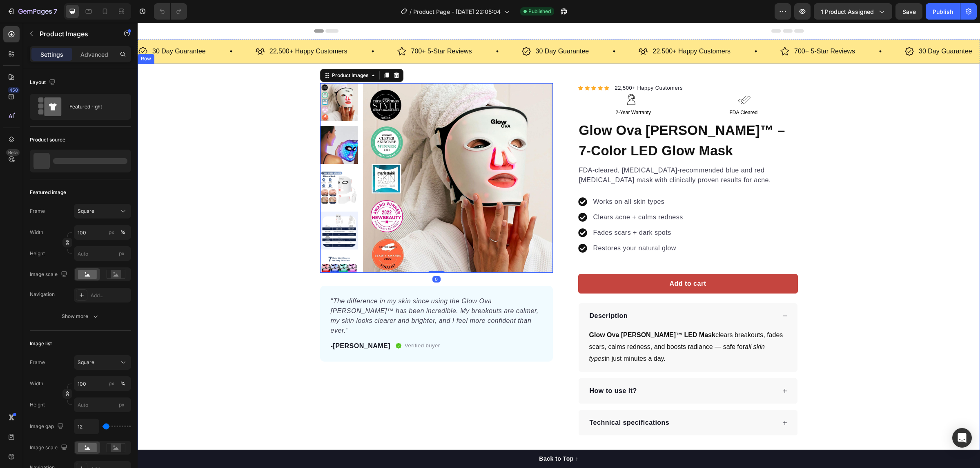 The width and height of the screenshot is (980, 468). Describe the element at coordinates (500, 194) in the screenshot. I see `p: Clears acne + calms redness` at that location.